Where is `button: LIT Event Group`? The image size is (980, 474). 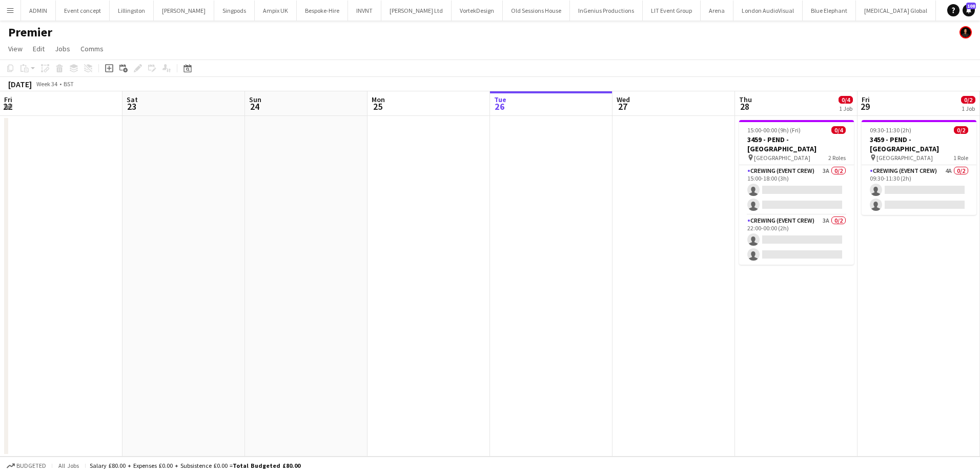 button: LIT Event Group is located at coordinates (671, 10).